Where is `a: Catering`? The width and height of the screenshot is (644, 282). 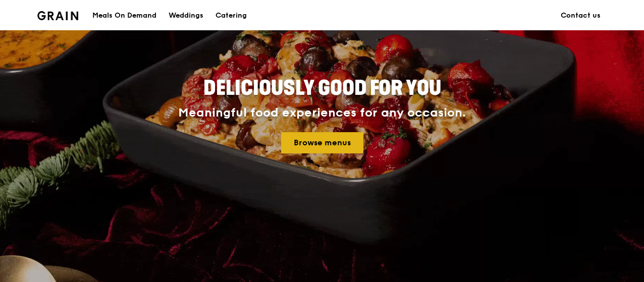
a: Catering is located at coordinates (231, 16).